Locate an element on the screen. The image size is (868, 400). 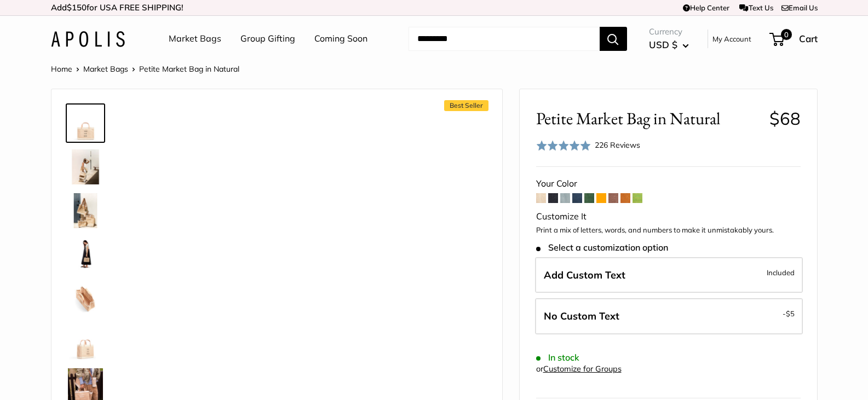
span: USD $ is located at coordinates (663, 44).